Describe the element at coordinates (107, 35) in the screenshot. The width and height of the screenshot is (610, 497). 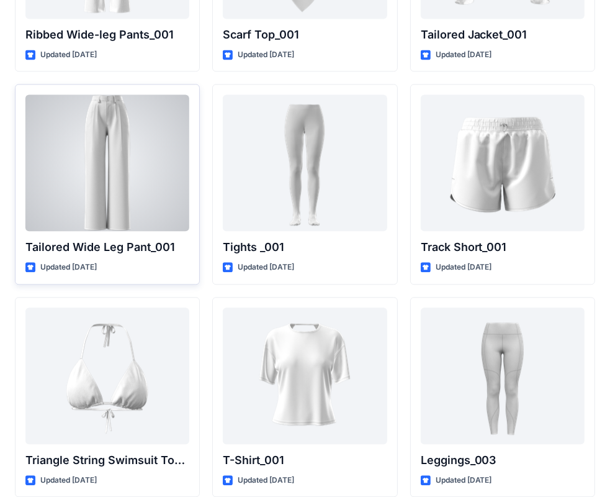
I see `p: Ribbed Wide-leg Pants_001` at that location.